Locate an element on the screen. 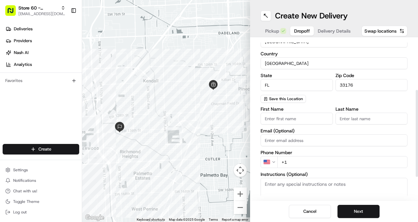  input: Enter phone number is located at coordinates (343, 162).